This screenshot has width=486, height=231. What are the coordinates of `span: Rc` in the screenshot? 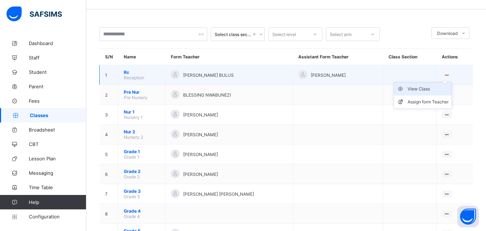 It's located at (142, 72).